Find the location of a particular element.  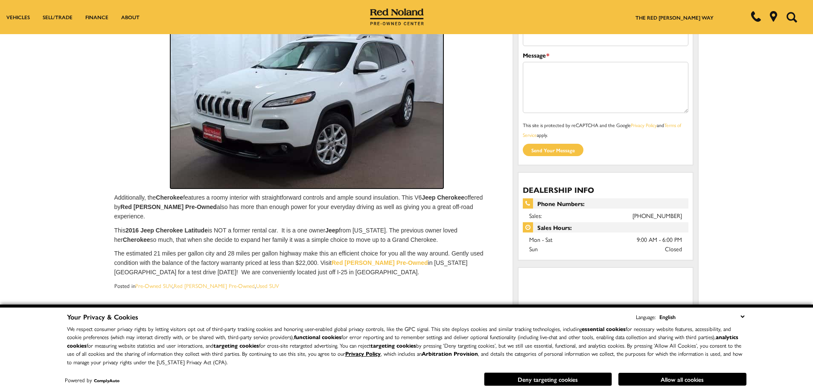

strong: Jeep Cherokee is located at coordinates (443, 198).